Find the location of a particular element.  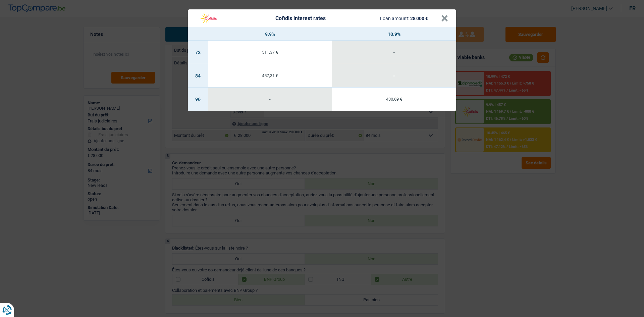

span: Loan amount: is located at coordinates (394, 19).